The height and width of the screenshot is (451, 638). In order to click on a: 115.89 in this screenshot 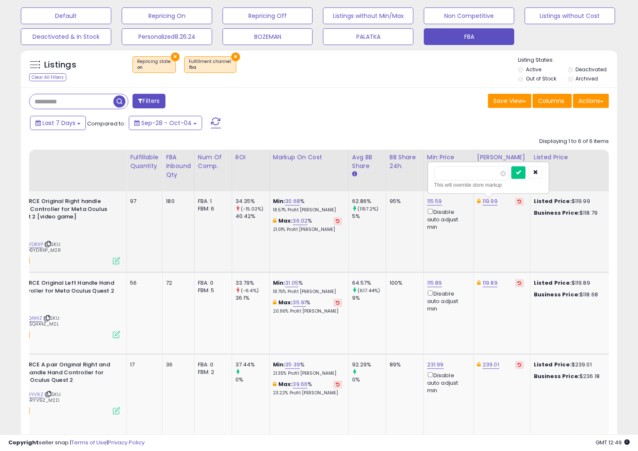, I will do `click(434, 283)`.